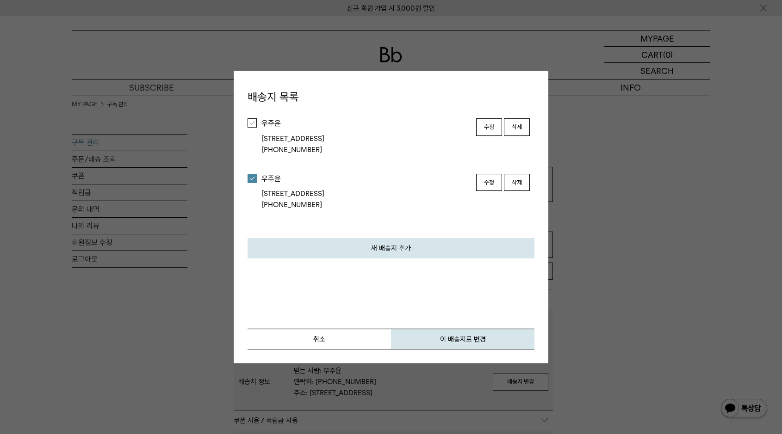 The image size is (782, 434). Describe the element at coordinates (391, 248) in the screenshot. I see `button: 새 배송지 추가` at that location.